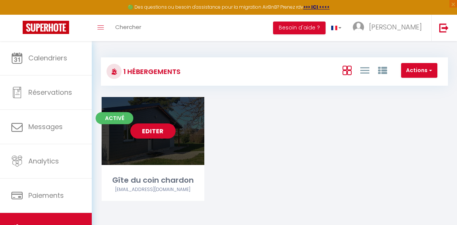  What do you see at coordinates (151, 71) in the screenshot?
I see `h3: 1 Hébergements` at bounding box center [151, 71].